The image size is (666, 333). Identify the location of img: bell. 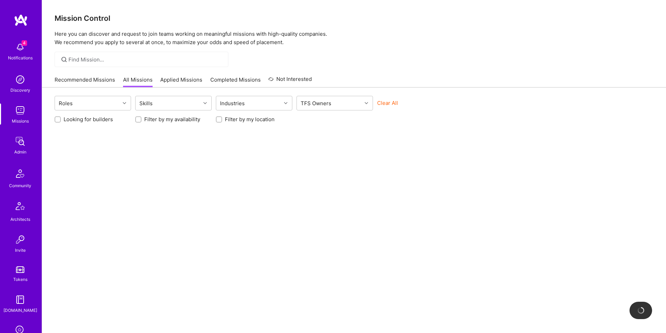
(20, 47).